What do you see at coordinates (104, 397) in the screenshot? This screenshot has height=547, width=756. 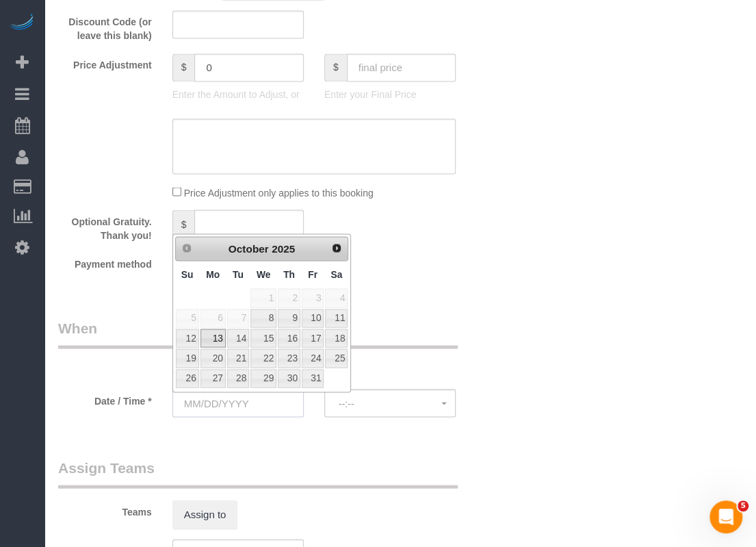 I see `label: Date / Time *` at bounding box center [104, 397].